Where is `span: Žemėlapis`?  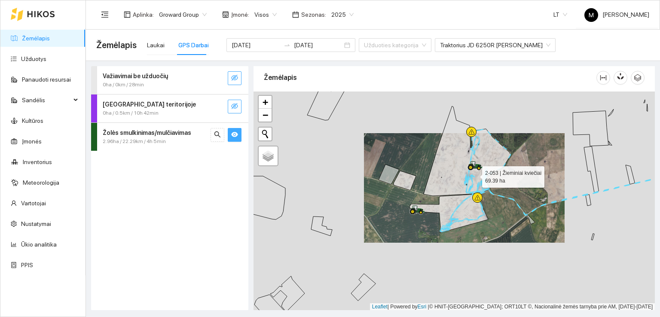
span: Žemėlapis is located at coordinates (116, 45).